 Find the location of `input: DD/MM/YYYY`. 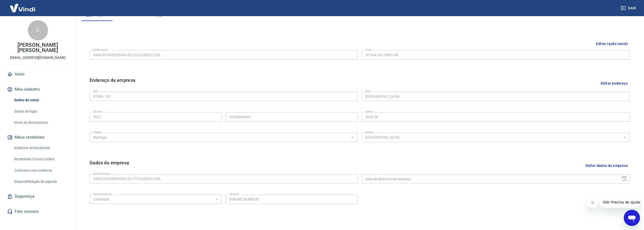

input: DD/MM/YYYY is located at coordinates (490, 179).